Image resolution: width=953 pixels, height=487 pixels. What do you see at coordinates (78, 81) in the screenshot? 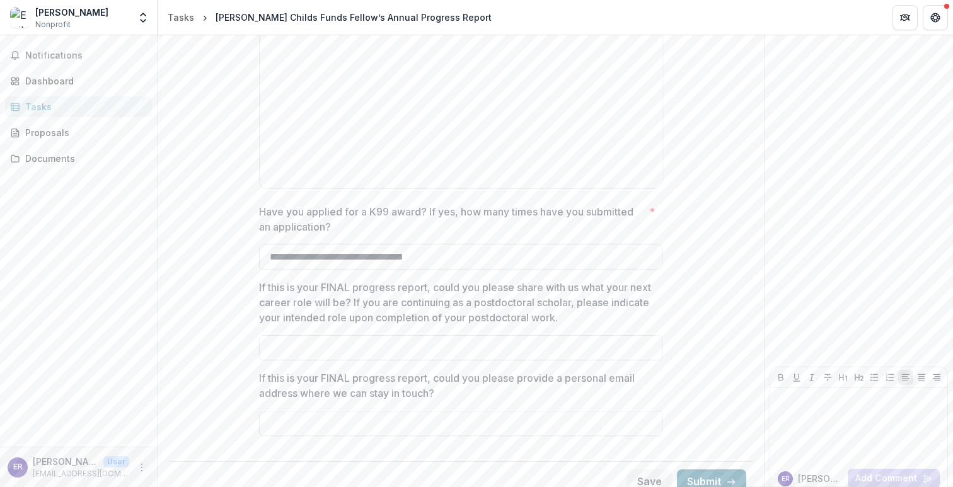
I see `a: Dashboard` at bounding box center [78, 81].